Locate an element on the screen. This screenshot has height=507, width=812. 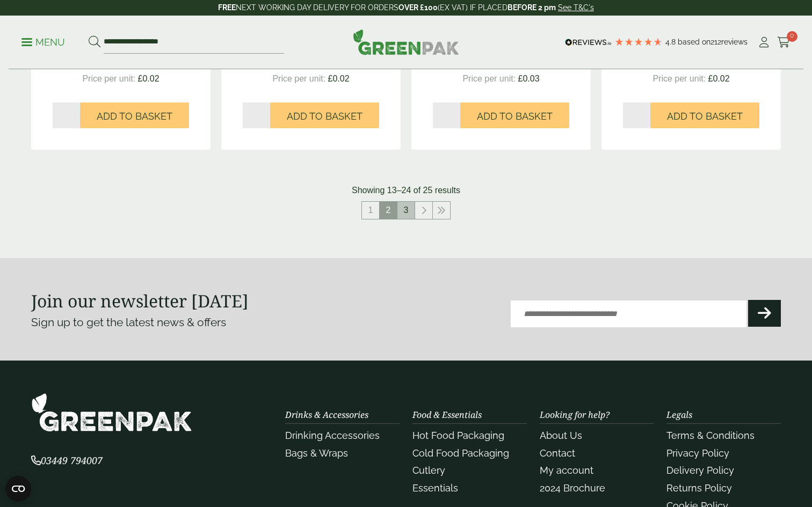
span: Based on is located at coordinates (694, 42).